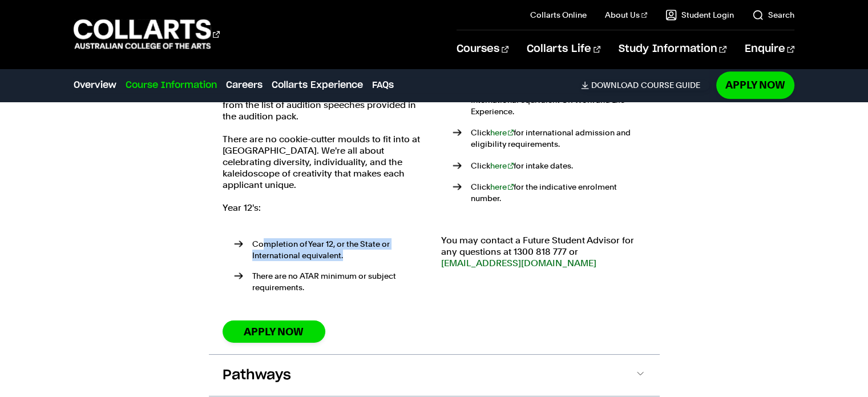  I want to click on a: Courses, so click(482, 49).